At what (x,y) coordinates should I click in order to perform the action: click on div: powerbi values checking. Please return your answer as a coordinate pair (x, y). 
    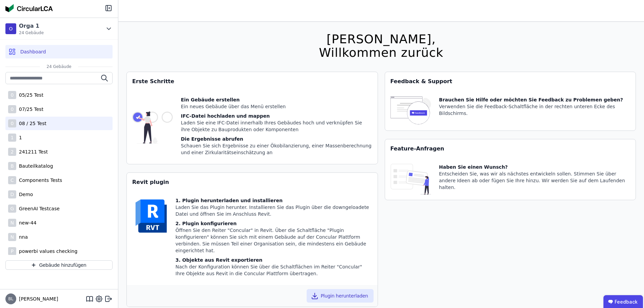
    Looking at the image, I should click on (47, 251).